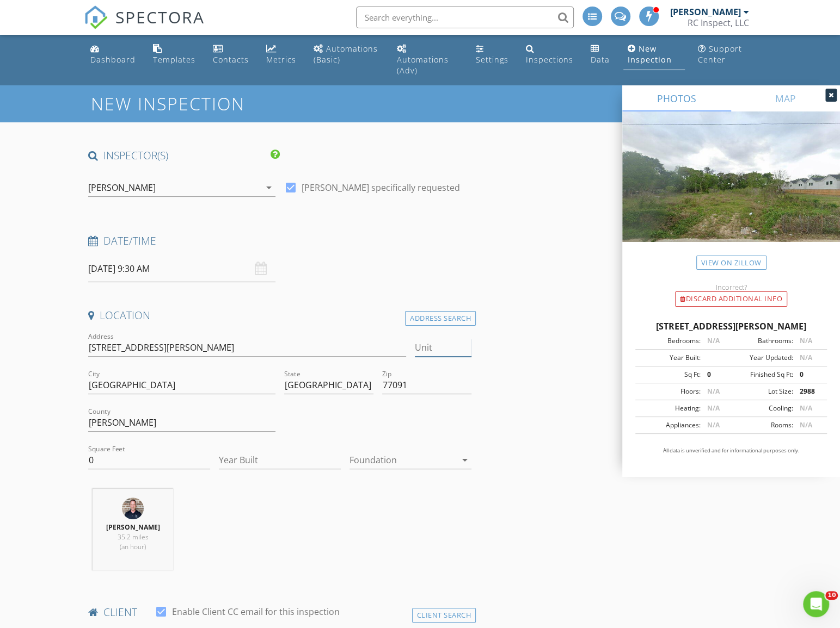 The image size is (840, 628). What do you see at coordinates (831, 596) in the screenshot?
I see `span: 10` at bounding box center [831, 596].